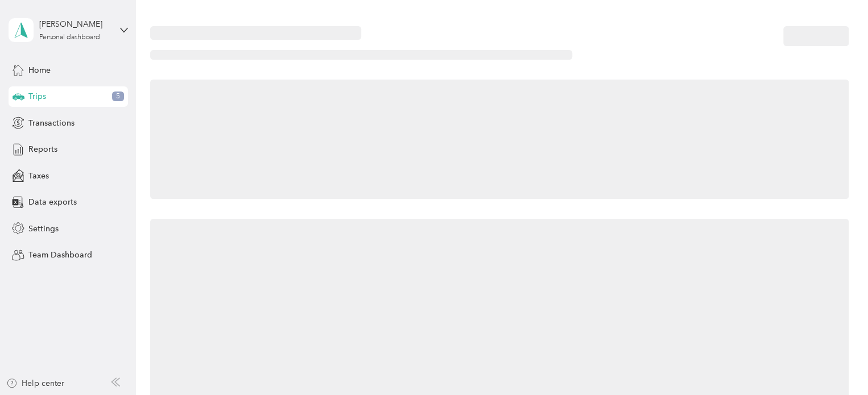  I want to click on span: Reports, so click(43, 149).